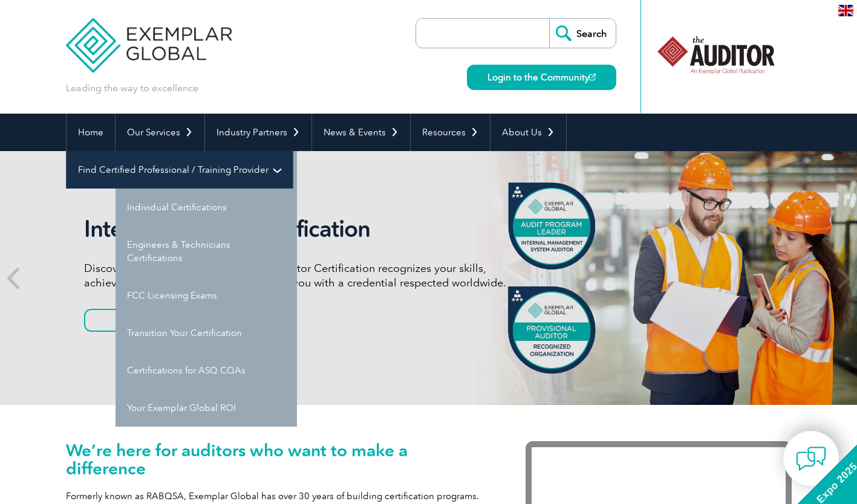 The image size is (857, 504). Describe the element at coordinates (541, 77) in the screenshot. I see `a: Login to the Community` at that location.